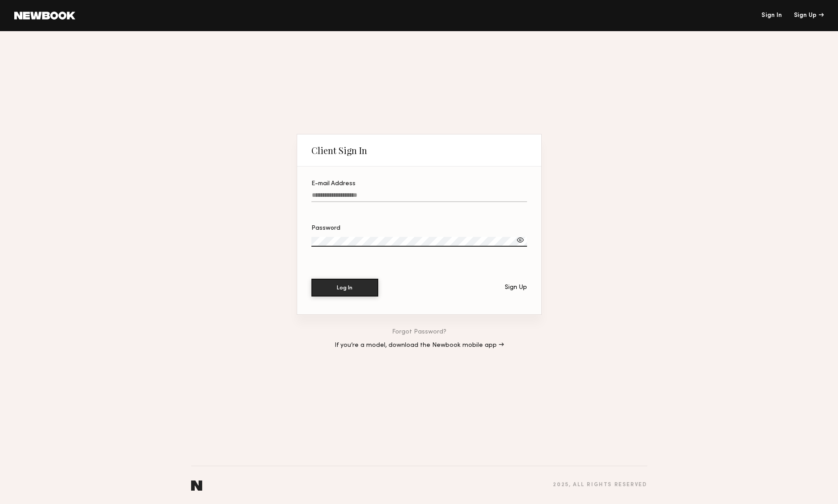 This screenshot has width=838, height=504. I want to click on a: If you’re a model, download the Newbook mobile app →, so click(419, 346).